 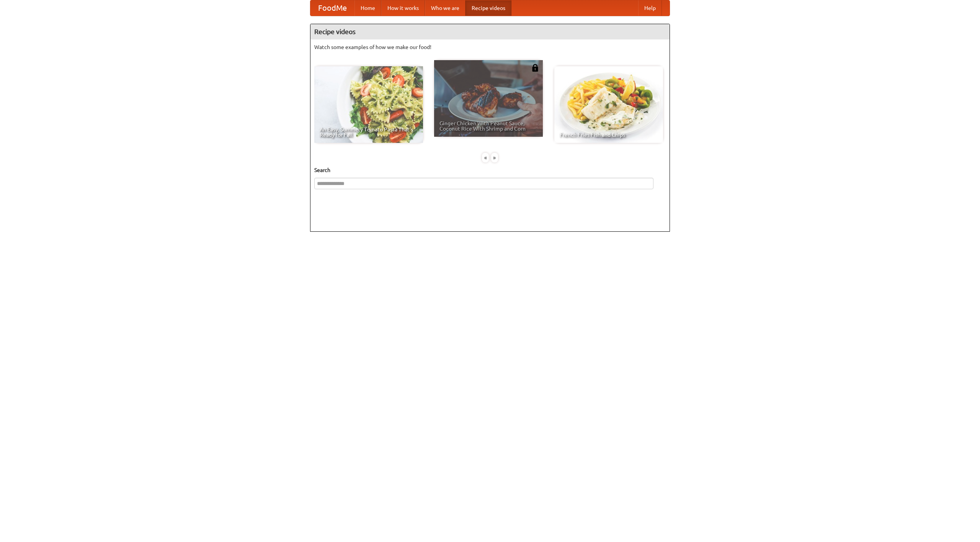 I want to click on a: An Easy, Summery Tomato Pasta That's Ready for Fall, so click(x=369, y=104).